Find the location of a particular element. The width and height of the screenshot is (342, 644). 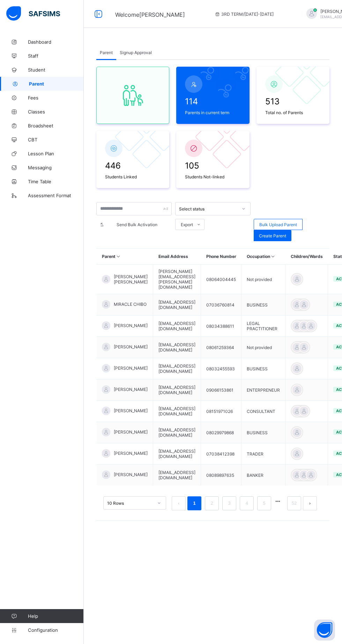

td: CONSULTANT is located at coordinates (263, 411).